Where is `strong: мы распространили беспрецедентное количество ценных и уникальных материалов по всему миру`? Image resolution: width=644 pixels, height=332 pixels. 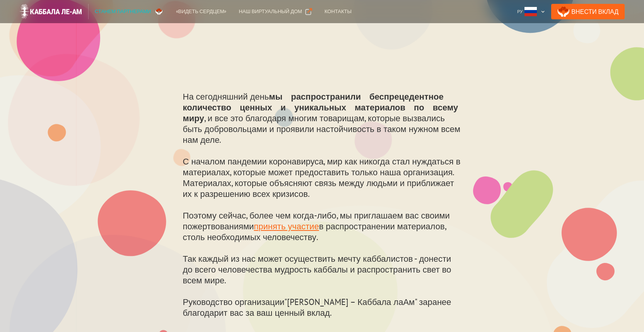 strong: мы распространили беспрецедентное количество ценных и уникальных материалов по всему миру is located at coordinates (321, 108).